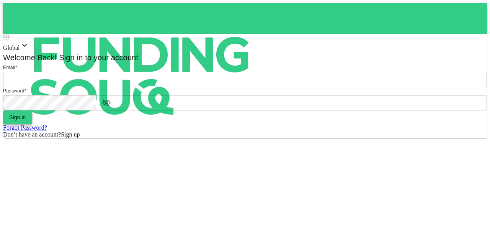 Image resolution: width=490 pixels, height=242 pixels. I want to click on span: Forgot Password?, so click(25, 127).